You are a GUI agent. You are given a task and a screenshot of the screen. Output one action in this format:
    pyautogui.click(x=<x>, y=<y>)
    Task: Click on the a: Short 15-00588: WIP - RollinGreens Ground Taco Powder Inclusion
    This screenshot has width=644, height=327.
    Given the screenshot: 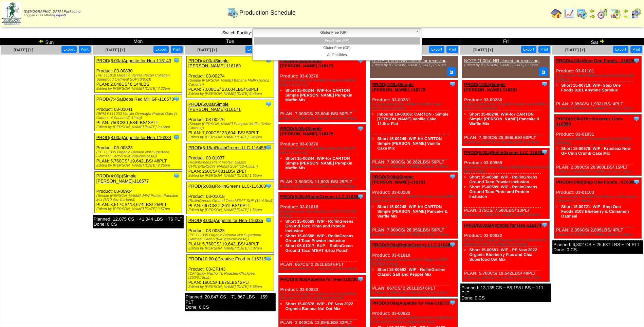 What is the action you would take?
    pyautogui.click(x=503, y=179)
    